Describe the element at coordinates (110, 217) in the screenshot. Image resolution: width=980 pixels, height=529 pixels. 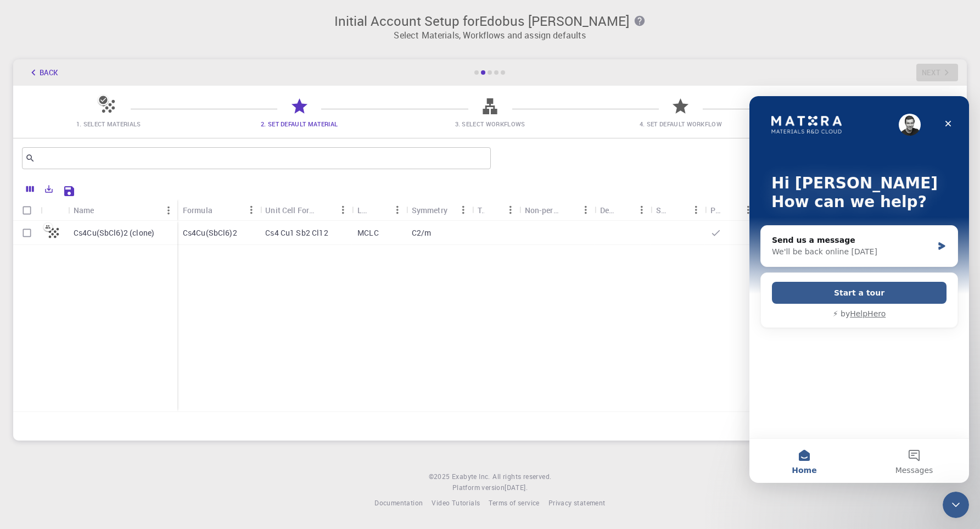
I see `div: ⚡ by` at that location.